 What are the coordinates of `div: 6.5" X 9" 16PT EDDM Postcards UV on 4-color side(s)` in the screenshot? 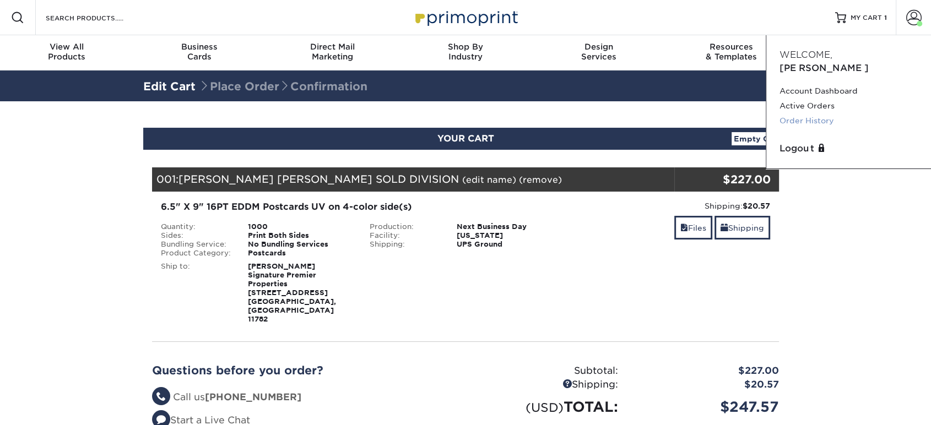 It's located at (361, 207).